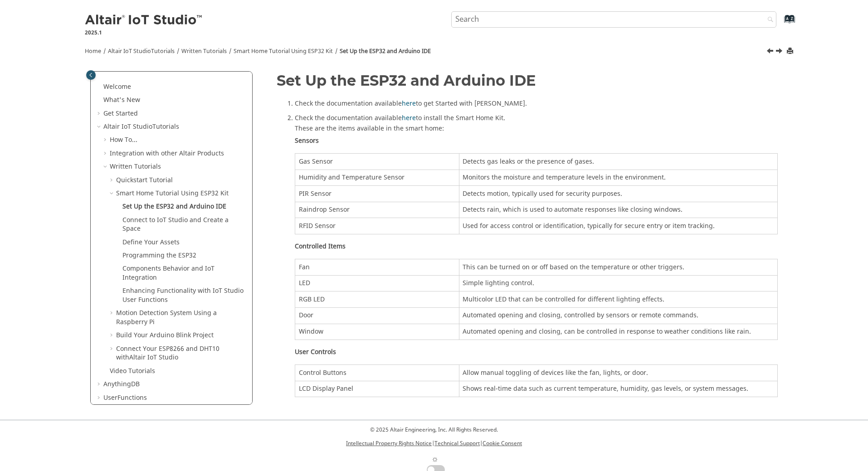 This screenshot has height=471, width=868. I want to click on span: Expand Integration with other Altair Products, so click(106, 154).